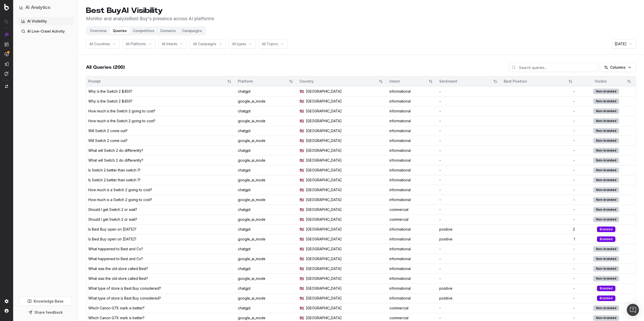 The image size is (644, 321). Describe the element at coordinates (45, 7) in the screenshot. I see `button: AI Analytics` at that location.